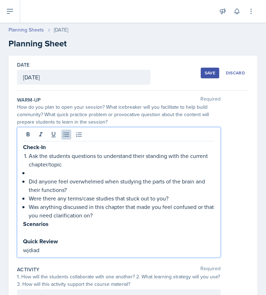 Image resolution: width=266 pixels, height=295 pixels. I want to click on a: Planning Sheets, so click(26, 30).